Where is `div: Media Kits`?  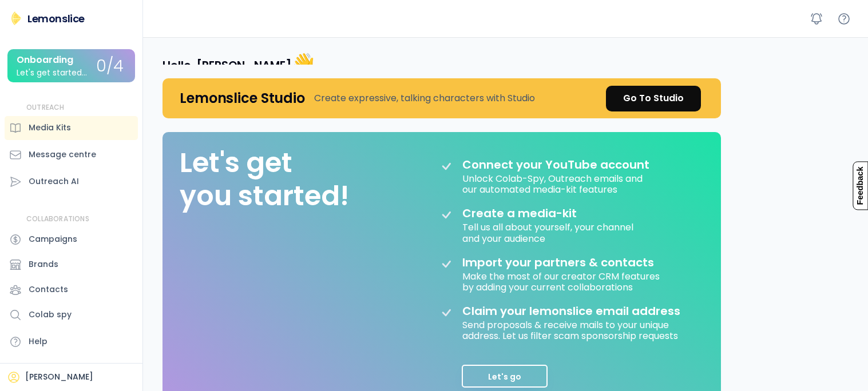 div: Media Kits is located at coordinates (50, 128).